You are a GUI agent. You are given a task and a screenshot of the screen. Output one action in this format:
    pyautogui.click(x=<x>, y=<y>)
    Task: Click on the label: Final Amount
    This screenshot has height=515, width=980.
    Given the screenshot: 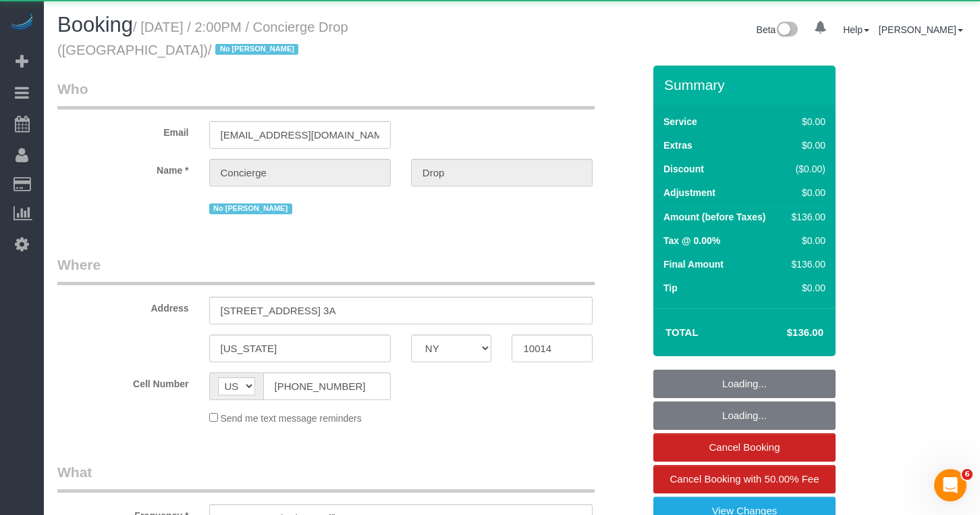 What is the action you would take?
    pyautogui.click(x=693, y=264)
    